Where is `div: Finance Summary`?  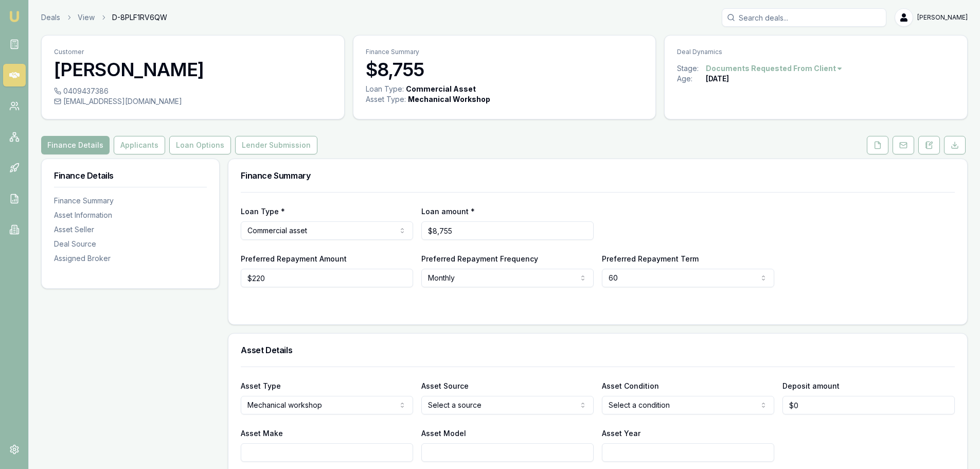 div: Finance Summary is located at coordinates (130, 201).